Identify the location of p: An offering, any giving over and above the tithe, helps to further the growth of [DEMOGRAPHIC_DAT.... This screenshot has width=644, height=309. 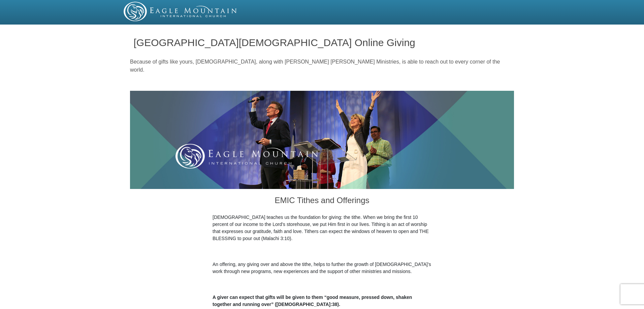
(322, 268).